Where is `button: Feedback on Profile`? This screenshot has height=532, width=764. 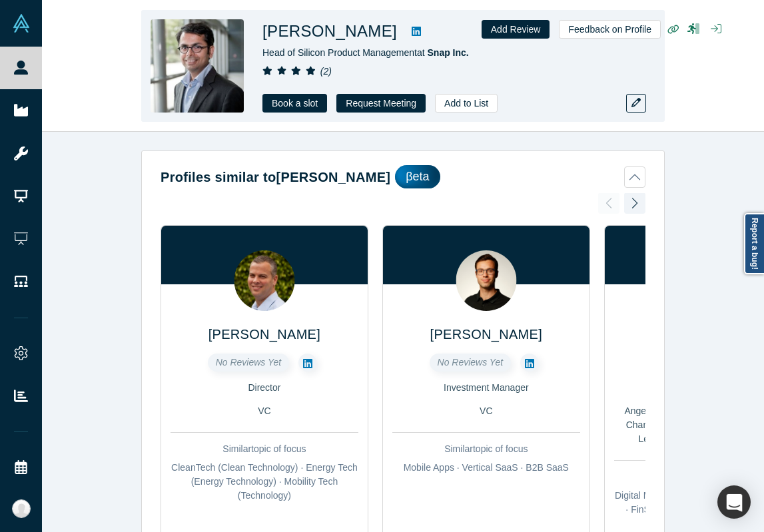 button: Feedback on Profile is located at coordinates (609, 29).